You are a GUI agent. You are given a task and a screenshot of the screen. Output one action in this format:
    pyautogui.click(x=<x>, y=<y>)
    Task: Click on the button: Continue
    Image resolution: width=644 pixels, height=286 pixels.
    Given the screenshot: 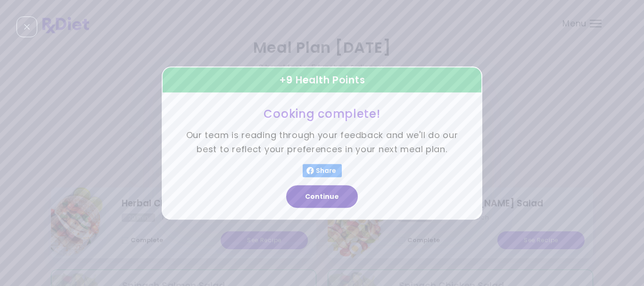 What is the action you would take?
    pyautogui.click(x=322, y=196)
    